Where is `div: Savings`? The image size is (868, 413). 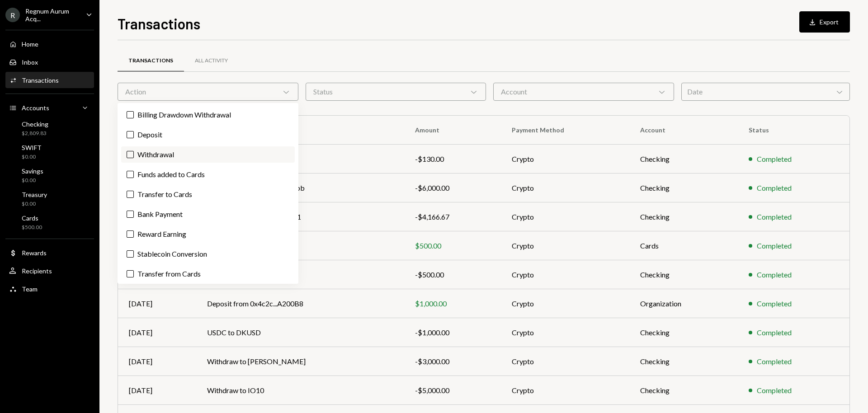
div: Savings is located at coordinates (33, 171).